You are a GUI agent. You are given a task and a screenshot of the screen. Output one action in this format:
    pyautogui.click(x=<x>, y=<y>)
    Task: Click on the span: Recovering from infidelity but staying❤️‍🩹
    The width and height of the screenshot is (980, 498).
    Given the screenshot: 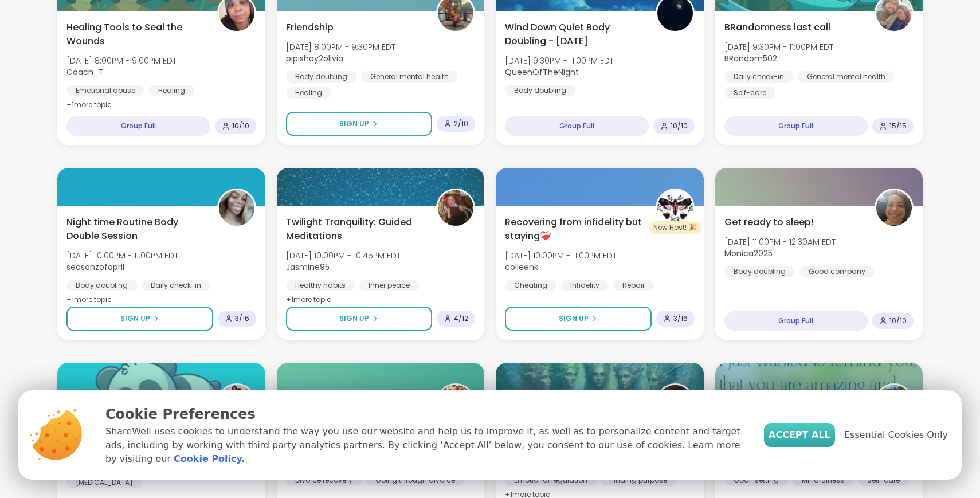 What is the action you would take?
    pyautogui.click(x=574, y=229)
    